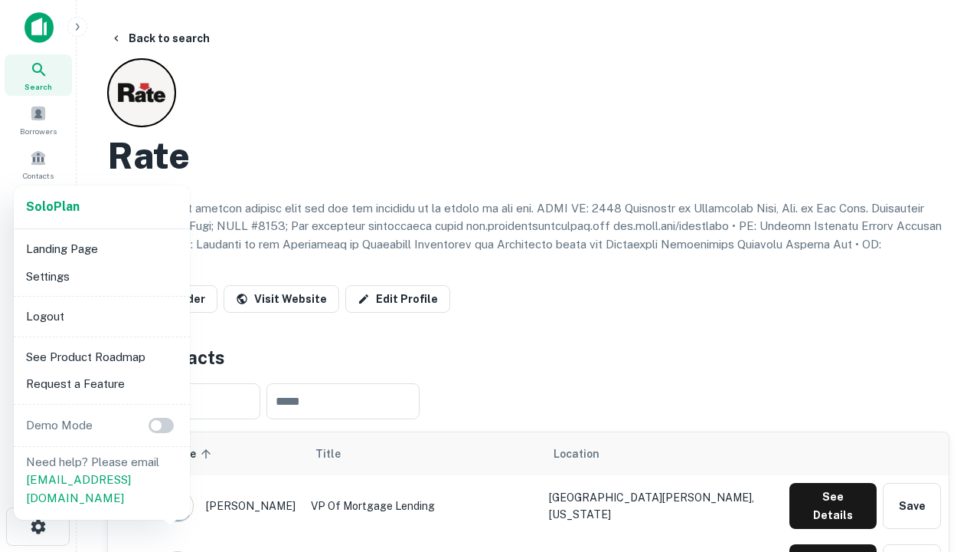 This screenshot has width=980, height=552. What do you see at coordinates (102, 249) in the screenshot?
I see `li: Landing Page` at bounding box center [102, 249].